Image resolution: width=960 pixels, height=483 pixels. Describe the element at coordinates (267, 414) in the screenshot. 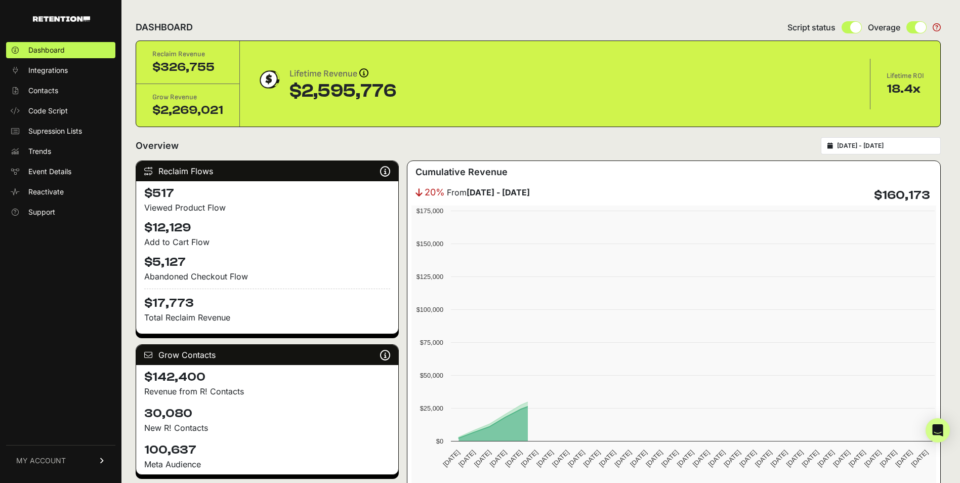

I see `h4: 30,080` at that location.